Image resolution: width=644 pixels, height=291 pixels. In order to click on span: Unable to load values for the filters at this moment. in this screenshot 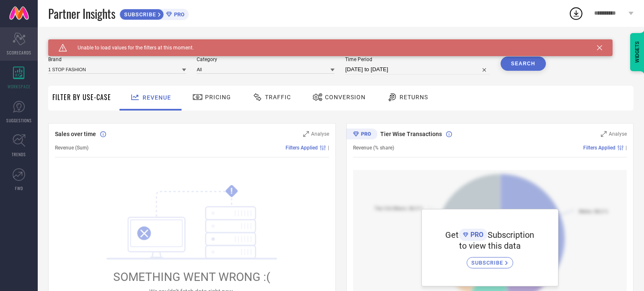, I will do `click(130, 48)`.